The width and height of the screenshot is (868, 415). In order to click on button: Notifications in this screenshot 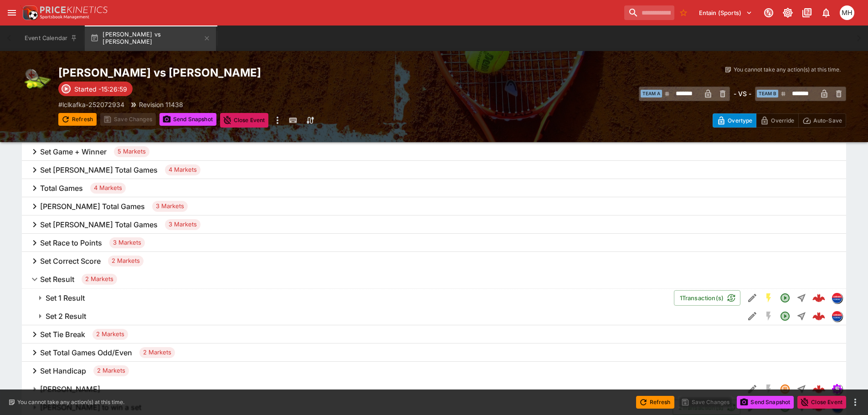, I will do `click(826, 13)`.